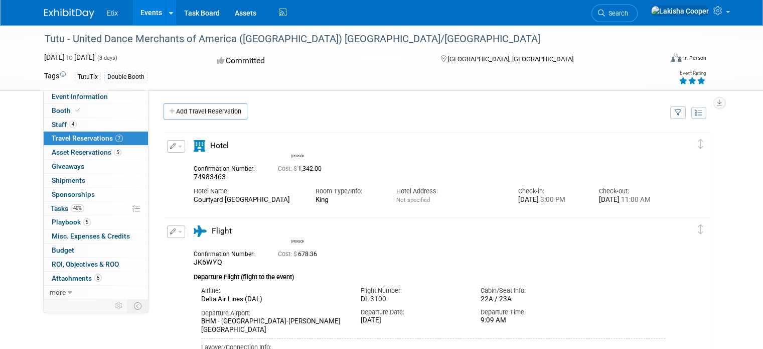 The image size is (763, 349). I want to click on i: Filter by Traveler, so click(678, 113).